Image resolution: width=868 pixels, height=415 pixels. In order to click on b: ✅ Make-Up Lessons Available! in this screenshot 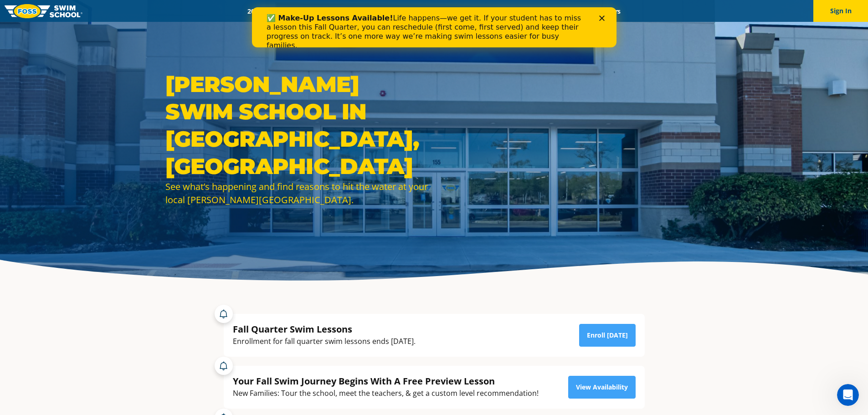, I will do `click(77, 10)`.